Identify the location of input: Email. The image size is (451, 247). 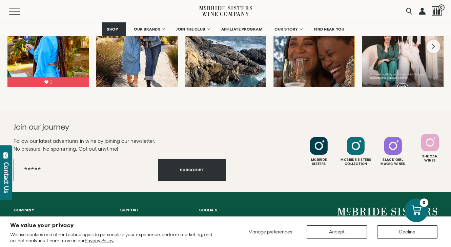
(86, 170).